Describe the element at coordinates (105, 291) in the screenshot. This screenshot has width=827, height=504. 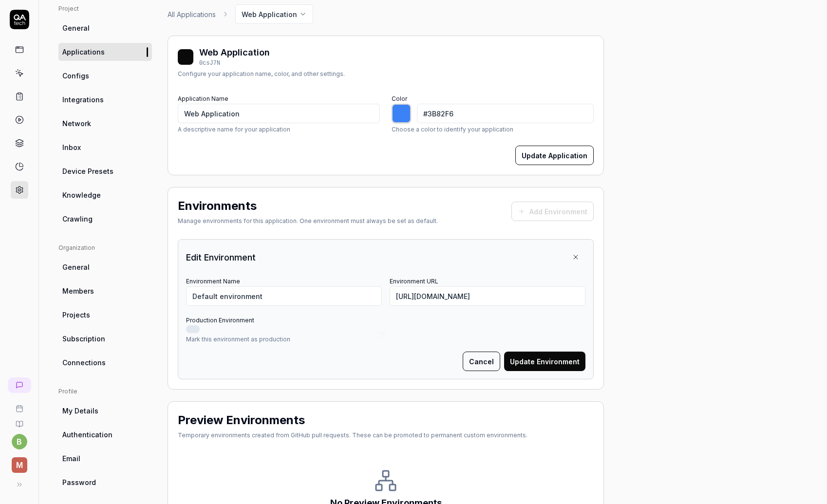
I see `a: Members` at that location.